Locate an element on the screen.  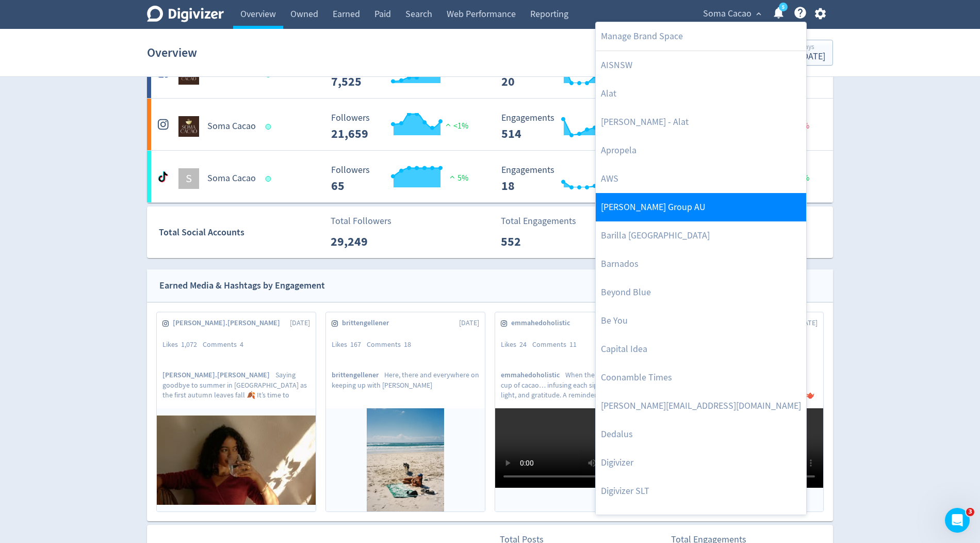
a: Apropela is located at coordinates (701, 150).